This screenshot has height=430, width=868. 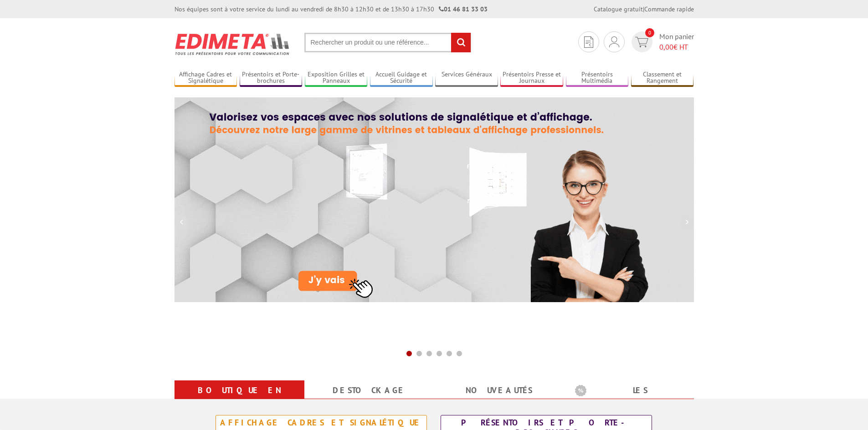 I want to click on a: Présentoirs Presse et Journaux, so click(x=531, y=78).